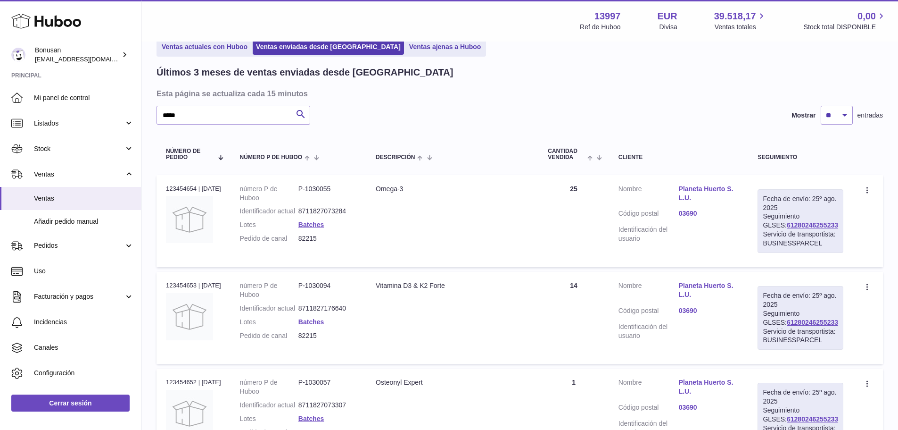 The width and height of the screenshot is (898, 430). What do you see at coordinates (669, 27) in the screenshot?
I see `div: Divisa` at bounding box center [669, 27].